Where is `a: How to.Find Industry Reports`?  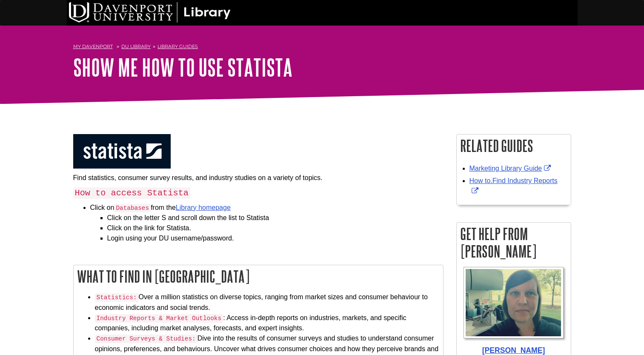 a: How to.Find Industry Reports is located at coordinates (513, 186).